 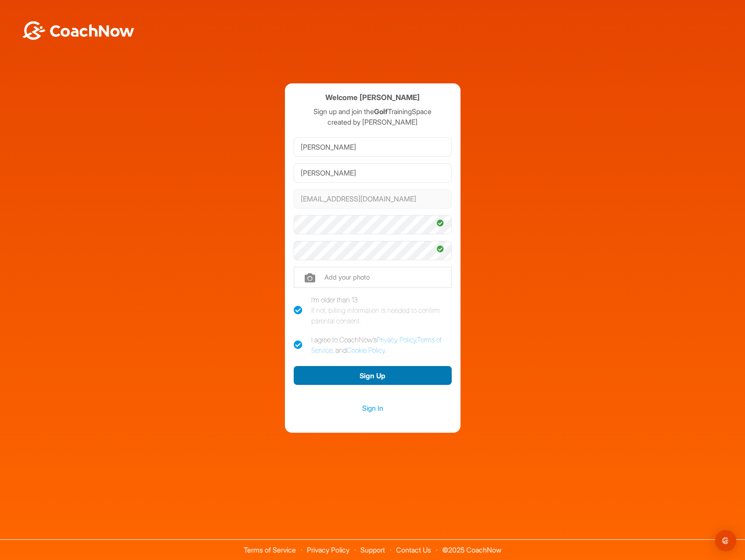 What do you see at coordinates (78, 30) in the screenshot?
I see `img: BwLJSsUCoWCh5upNqxVrqldRgqLPVwmV24tXu5FoVAoFEpwwqQ3VIfuoInZCoVCoTD4vwADAC3ZFMkVEQFDAAAAAElFTkSuQmCC` at bounding box center [78, 30].